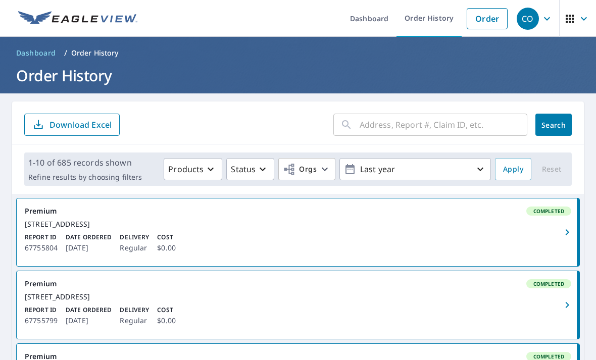 The image size is (596, 360). I want to click on span: Orgs, so click(300, 169).